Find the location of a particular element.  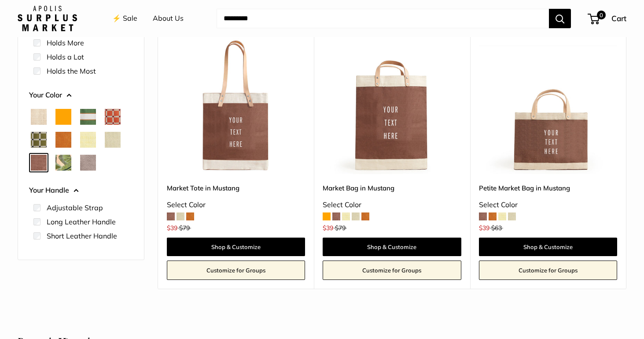

label: Adjustable Strap is located at coordinates (75, 207).